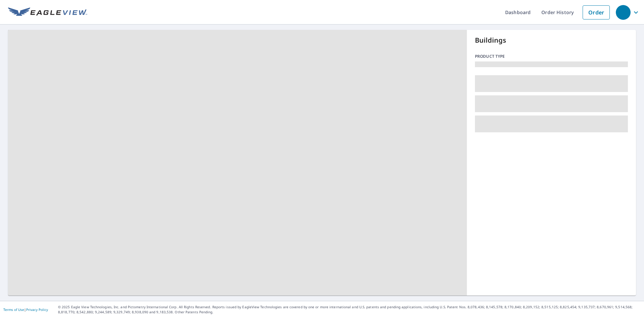 The width and height of the screenshot is (644, 318). Describe the element at coordinates (350, 310) in the screenshot. I see `p: © 2025 Eagle View Technologies, Inc. and Pictometry International Corp. All Rights Reserved. Repo...` at that location.